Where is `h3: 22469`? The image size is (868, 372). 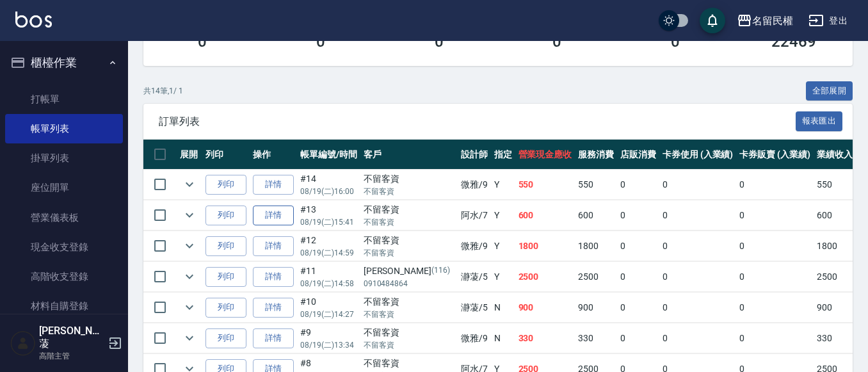
h3: 22469 is located at coordinates (794, 41).